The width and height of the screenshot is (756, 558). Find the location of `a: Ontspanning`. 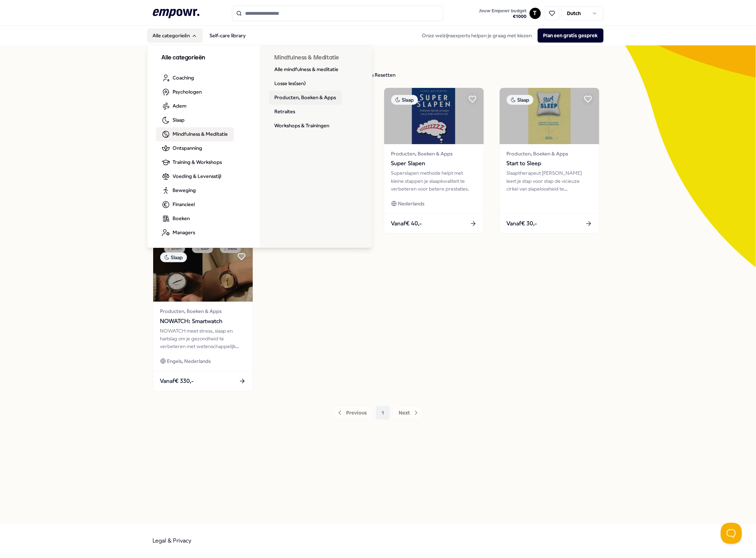

a: Ontspanning is located at coordinates (182, 149).